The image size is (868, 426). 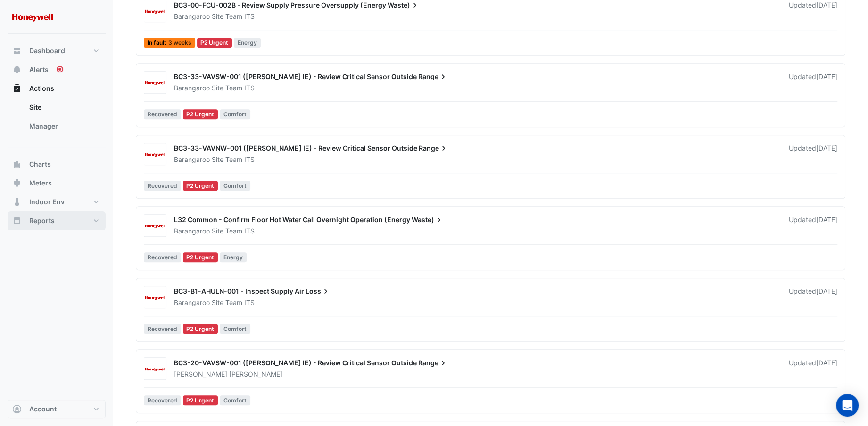 What do you see at coordinates (57, 51) in the screenshot?
I see `button: Dashboard` at bounding box center [57, 51].